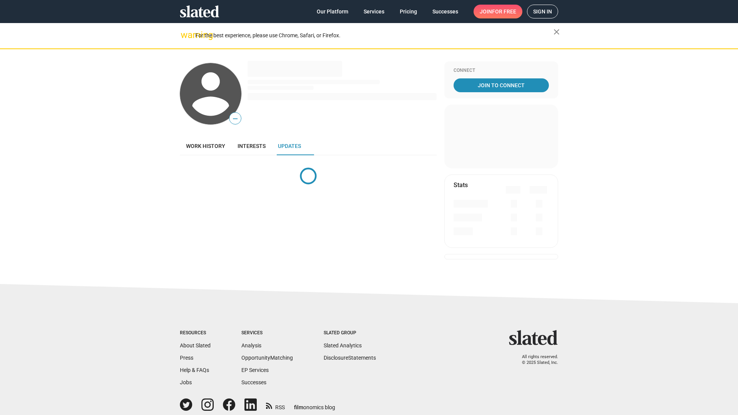  I want to click on a: DisclosureStatements, so click(350, 358).